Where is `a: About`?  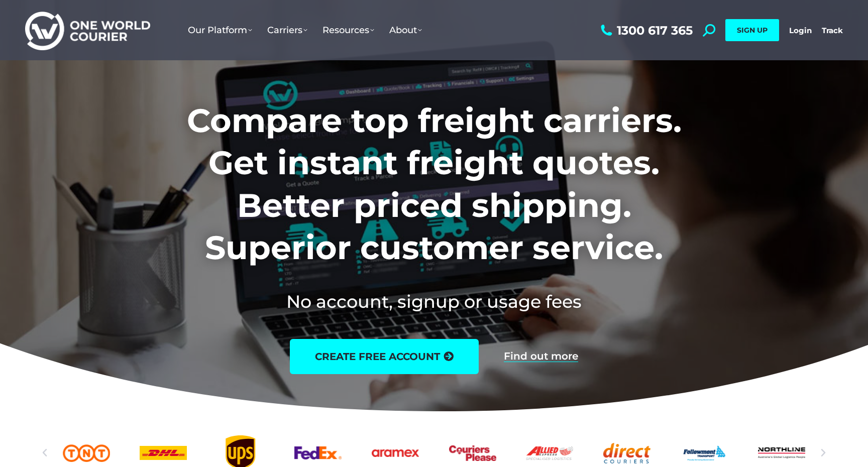 a: About is located at coordinates (405, 30).